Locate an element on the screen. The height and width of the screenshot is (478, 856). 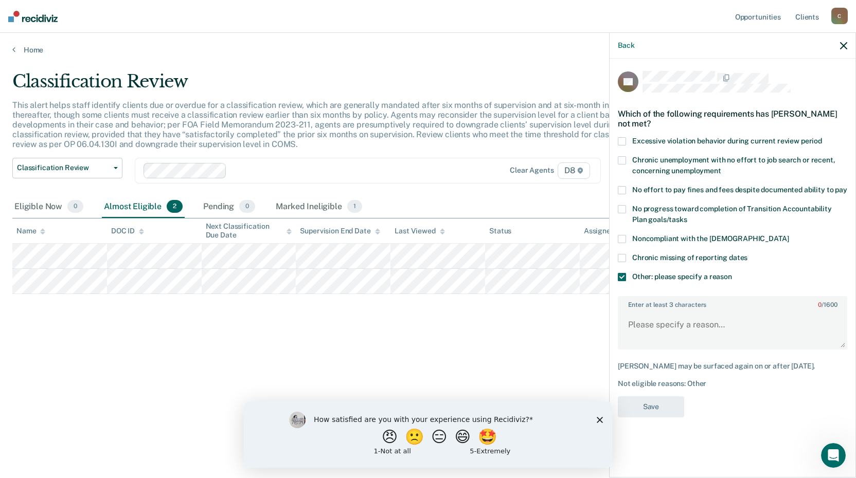
button: 2 is located at coordinates (171, 35).